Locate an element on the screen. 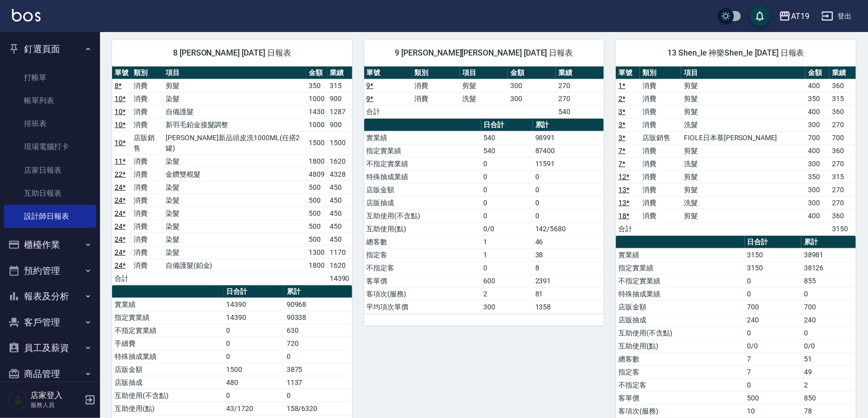  td: 店販金額 is located at coordinates (168, 370).